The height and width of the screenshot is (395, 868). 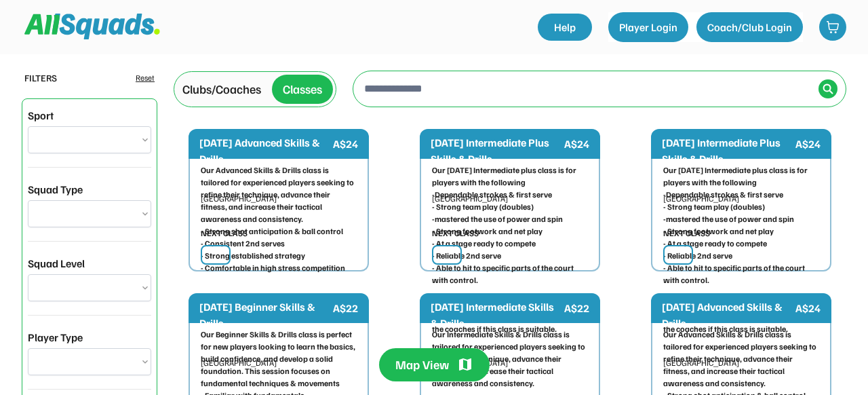 What do you see at coordinates (41, 115) in the screenshot?
I see `div: Sport` at bounding box center [41, 115].